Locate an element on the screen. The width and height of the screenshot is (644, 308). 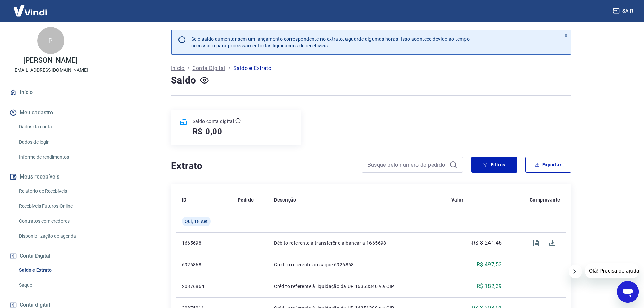
button: Filtros is located at coordinates (495, 165).